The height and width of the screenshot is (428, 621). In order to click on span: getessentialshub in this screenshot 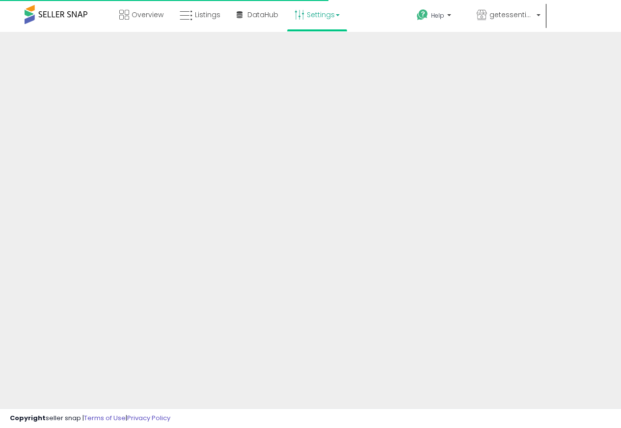, I will do `click(511, 15)`.